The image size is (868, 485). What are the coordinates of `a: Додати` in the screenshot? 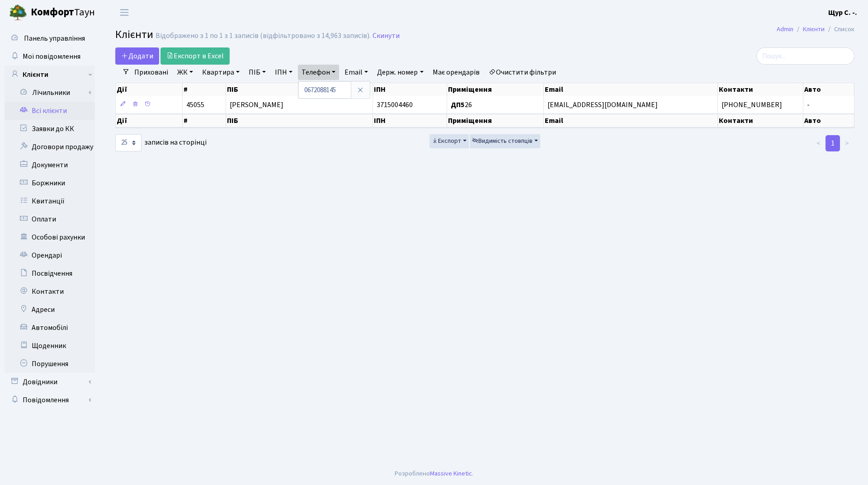 It's located at (137, 56).